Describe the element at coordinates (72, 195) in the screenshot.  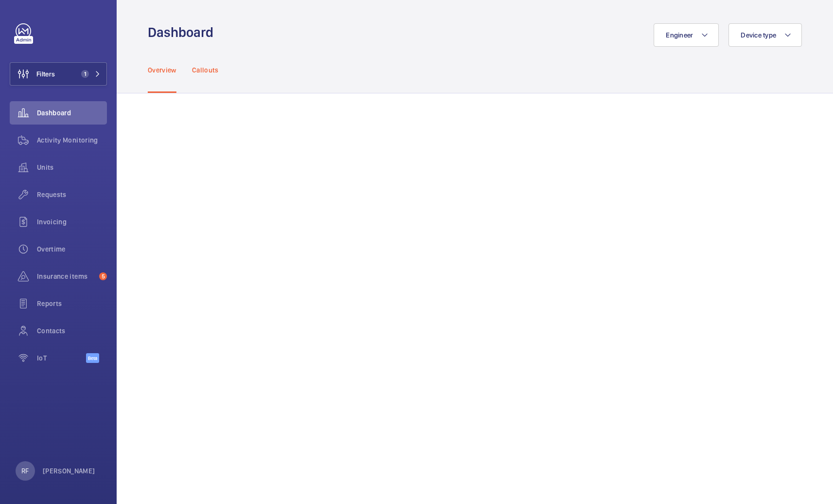
I see `span: Requests` at that location.